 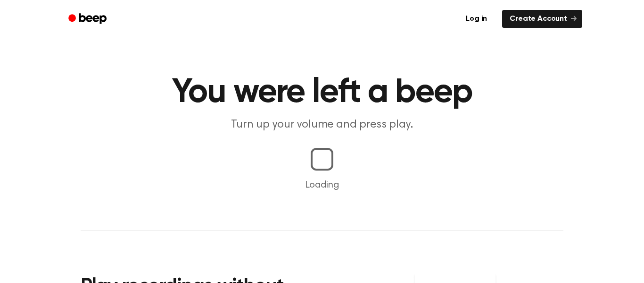 I want to click on a: Beep, so click(x=89, y=19).